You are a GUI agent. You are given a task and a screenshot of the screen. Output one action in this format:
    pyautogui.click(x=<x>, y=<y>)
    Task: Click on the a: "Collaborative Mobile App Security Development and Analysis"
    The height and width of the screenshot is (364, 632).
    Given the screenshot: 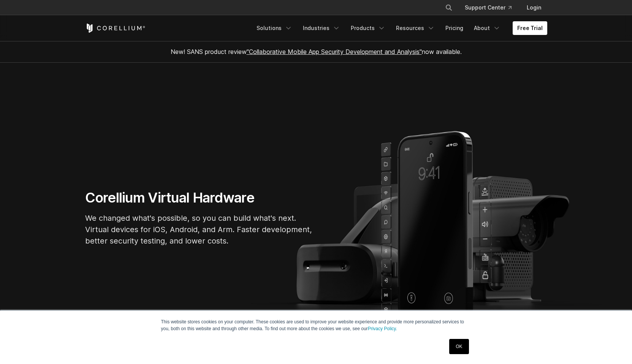 What is the action you would take?
    pyautogui.click(x=334, y=52)
    